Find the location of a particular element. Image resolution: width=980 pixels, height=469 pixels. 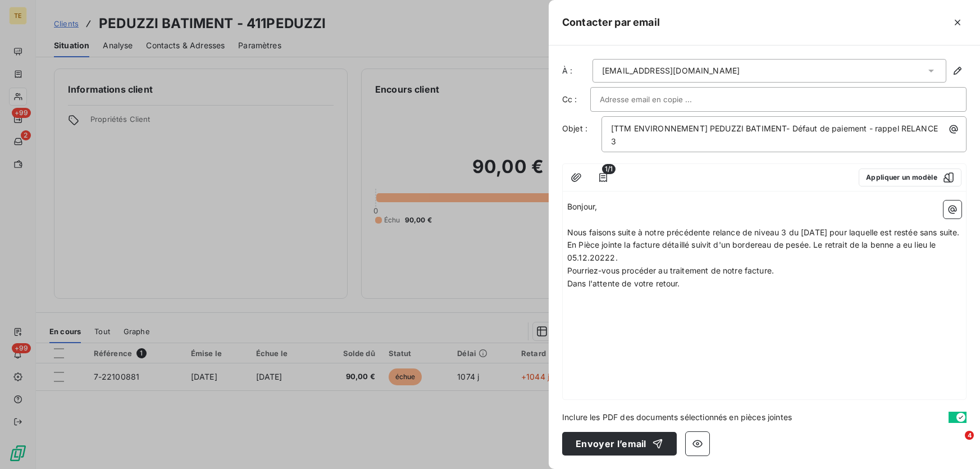

label: À : is located at coordinates (576, 71).